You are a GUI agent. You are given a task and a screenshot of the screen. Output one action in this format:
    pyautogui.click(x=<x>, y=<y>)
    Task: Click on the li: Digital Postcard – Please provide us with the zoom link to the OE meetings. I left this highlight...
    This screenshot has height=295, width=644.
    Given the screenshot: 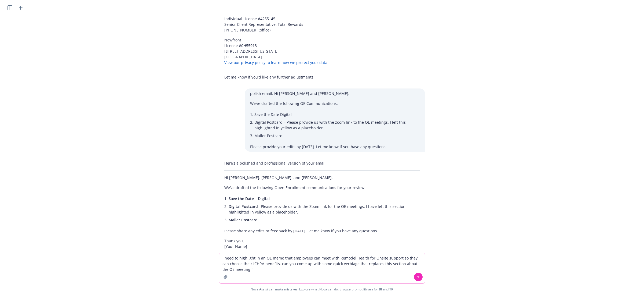 What is the action you would take?
    pyautogui.click(x=337, y=125)
    